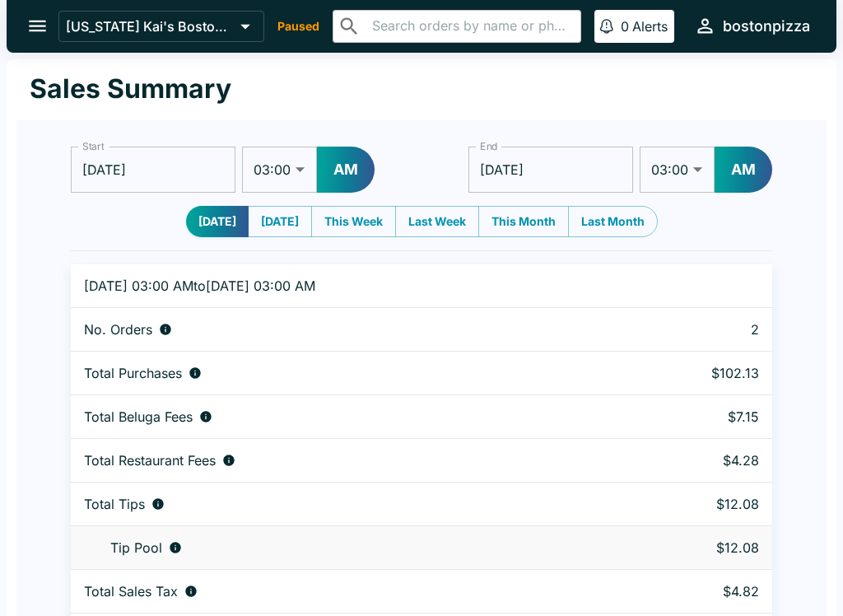 The image size is (843, 616). I want to click on p: Tip Pool, so click(136, 547).